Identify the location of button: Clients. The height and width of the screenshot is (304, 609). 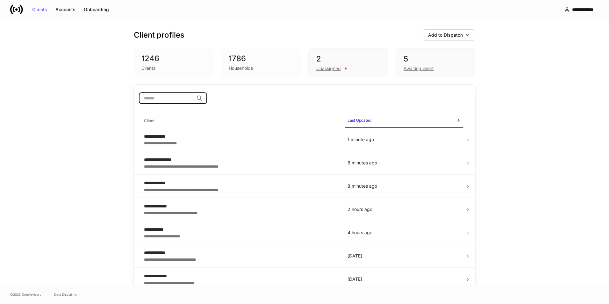
(40, 10).